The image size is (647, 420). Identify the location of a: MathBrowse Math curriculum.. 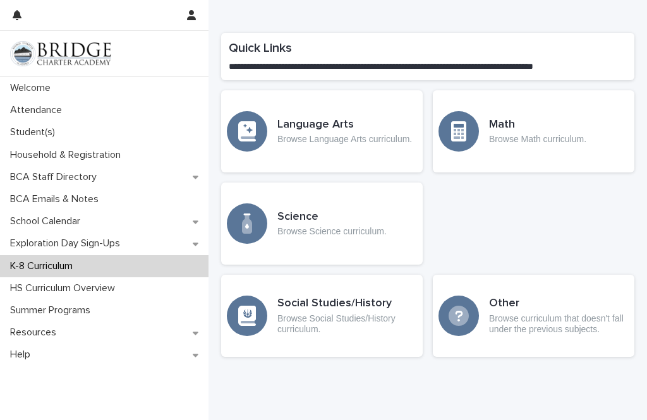
(534, 132).